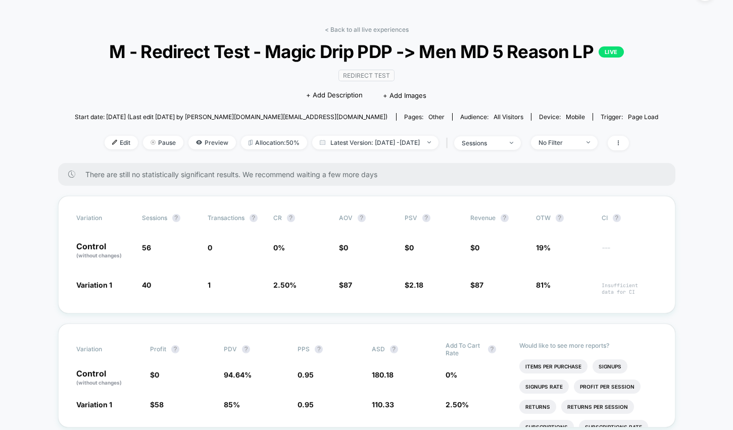 This screenshot has width=733, height=430. What do you see at coordinates (146, 285) in the screenshot?
I see `span: 40` at bounding box center [146, 285].